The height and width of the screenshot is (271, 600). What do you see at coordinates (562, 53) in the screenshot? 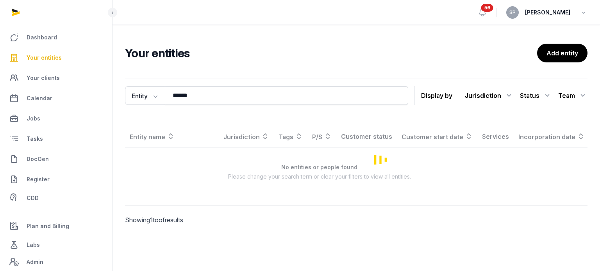
I see `a: Add entity` at bounding box center [562, 53].